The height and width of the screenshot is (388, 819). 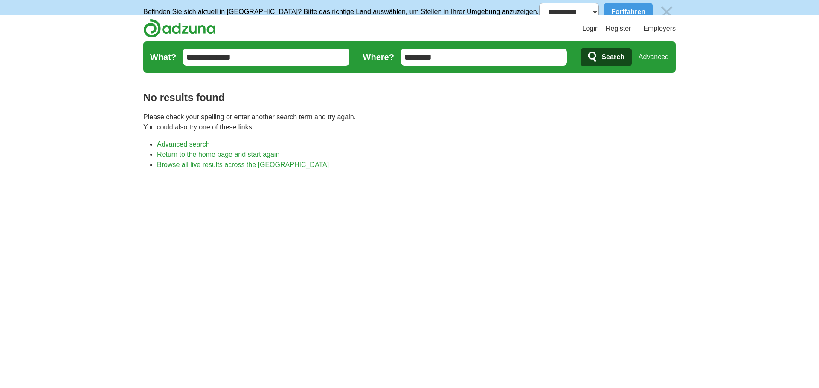 I want to click on p: Please check your spelling or enter another search term and try again. You could also try one of ..., so click(x=409, y=122).